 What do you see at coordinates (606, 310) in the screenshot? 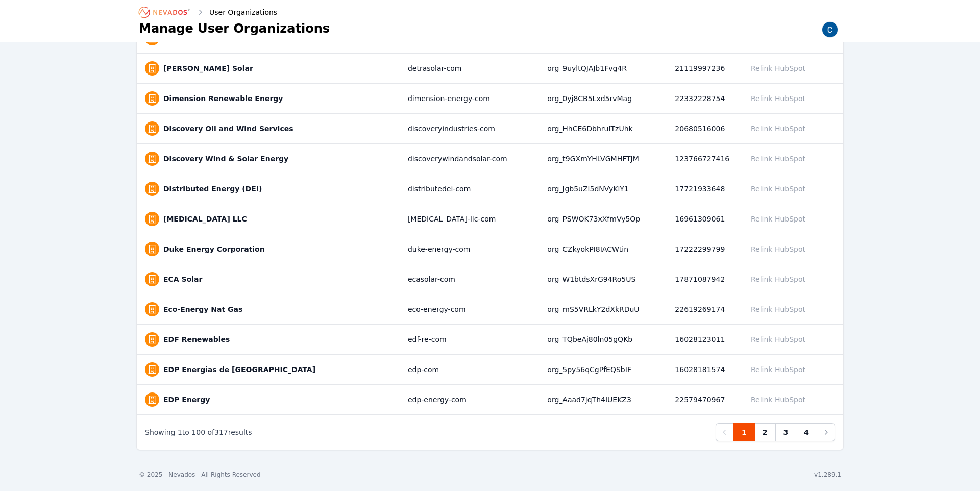
I see `td: org_mS5VRLkY2dXkRDuU` at bounding box center [606, 310].